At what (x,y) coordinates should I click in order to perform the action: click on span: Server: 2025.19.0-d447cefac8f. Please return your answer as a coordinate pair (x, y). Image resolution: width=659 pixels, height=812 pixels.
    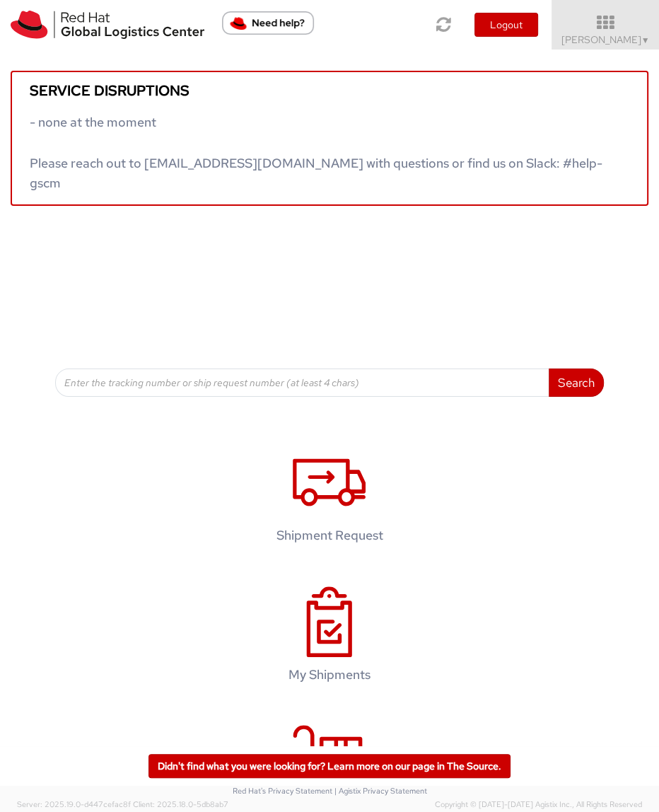
    Looking at the image, I should click on (74, 804).